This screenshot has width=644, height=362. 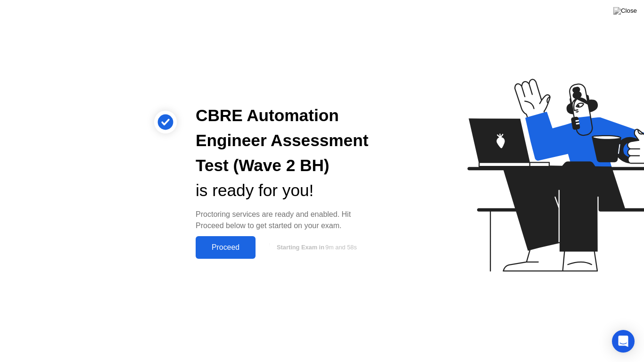 What do you see at coordinates (284, 140) in the screenshot?
I see `div: CBRE Automation Engineer Assessment Test (Wave 2 BH)` at bounding box center [284, 140].